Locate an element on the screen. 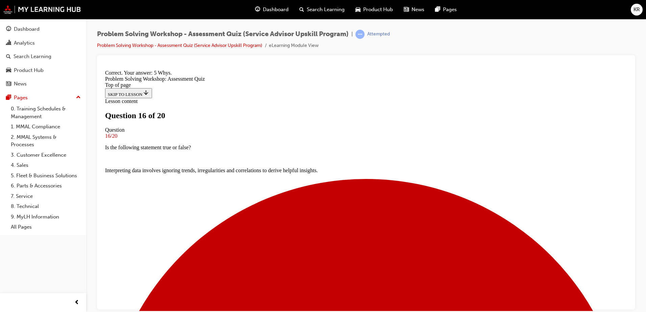  a: Search Learning is located at coordinates (43, 56).